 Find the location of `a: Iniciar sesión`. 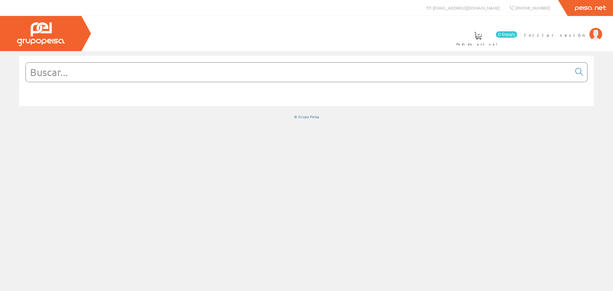

a: Iniciar sesión is located at coordinates (563, 29).